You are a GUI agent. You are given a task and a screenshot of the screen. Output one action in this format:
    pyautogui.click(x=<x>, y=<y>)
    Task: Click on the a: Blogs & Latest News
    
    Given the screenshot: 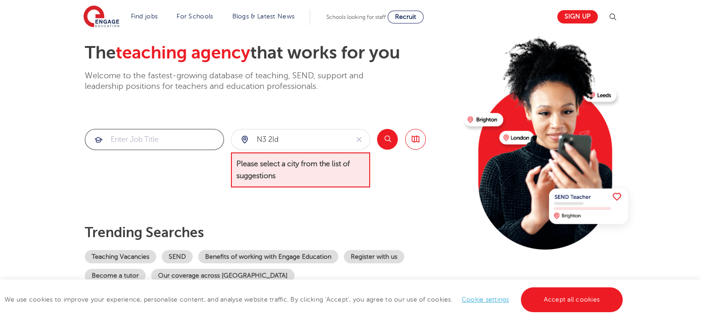 What is the action you would take?
    pyautogui.click(x=264, y=16)
    